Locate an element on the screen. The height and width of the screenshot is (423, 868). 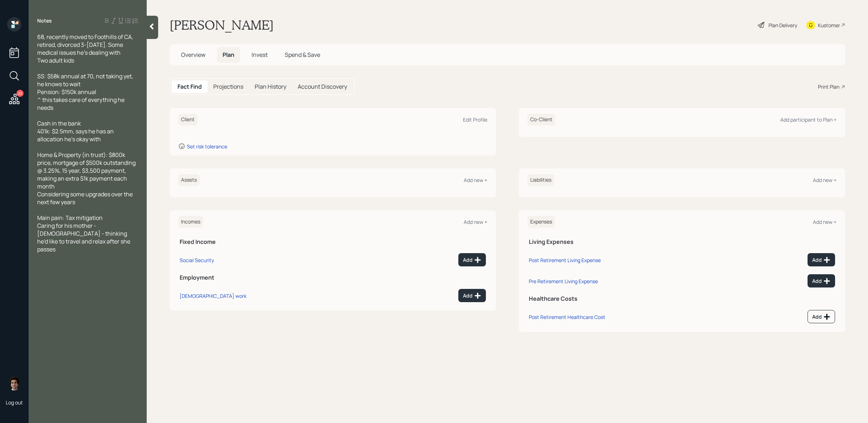
div: Social Security is located at coordinates (197, 260).